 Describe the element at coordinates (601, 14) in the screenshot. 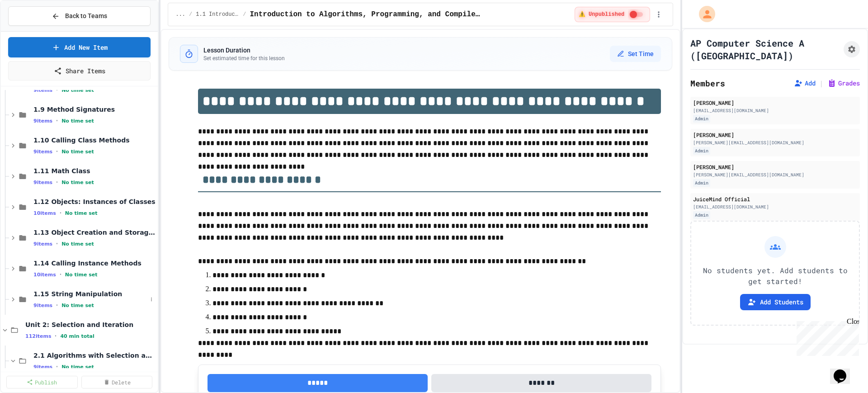

I see `span: ⚠️ Unpublished` at that location.